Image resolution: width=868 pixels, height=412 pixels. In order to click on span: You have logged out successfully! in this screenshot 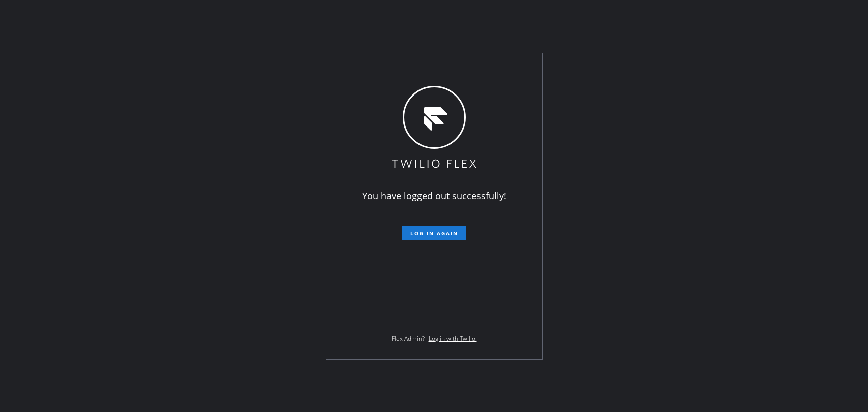, I will do `click(434, 196)`.